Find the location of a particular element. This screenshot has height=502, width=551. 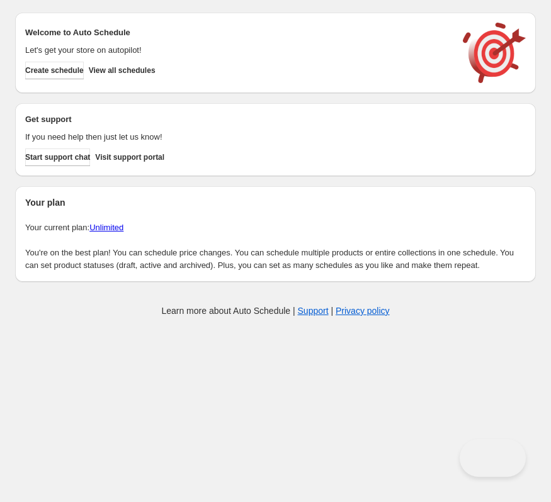

span: View all schedules is located at coordinates (122, 70).